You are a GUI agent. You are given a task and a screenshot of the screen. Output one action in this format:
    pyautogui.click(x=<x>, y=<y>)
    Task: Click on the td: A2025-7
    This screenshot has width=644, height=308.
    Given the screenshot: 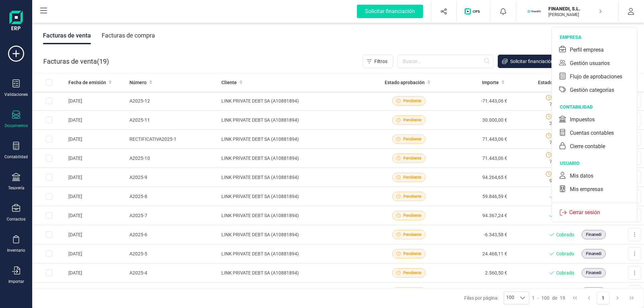 What is the action you would take?
    pyautogui.click(x=173, y=216)
    